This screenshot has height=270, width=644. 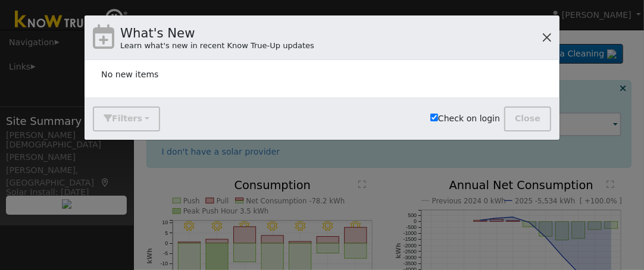 I want to click on label: Check on login, so click(x=465, y=118).